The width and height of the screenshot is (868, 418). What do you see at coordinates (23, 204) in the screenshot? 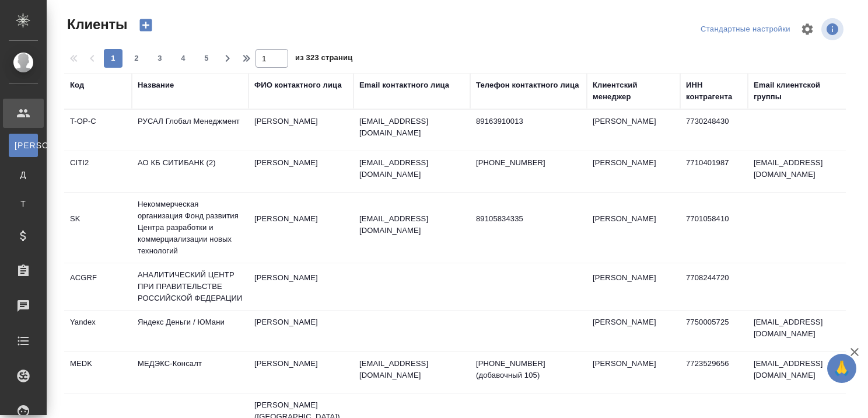
I see `span: Т` at bounding box center [23, 204].